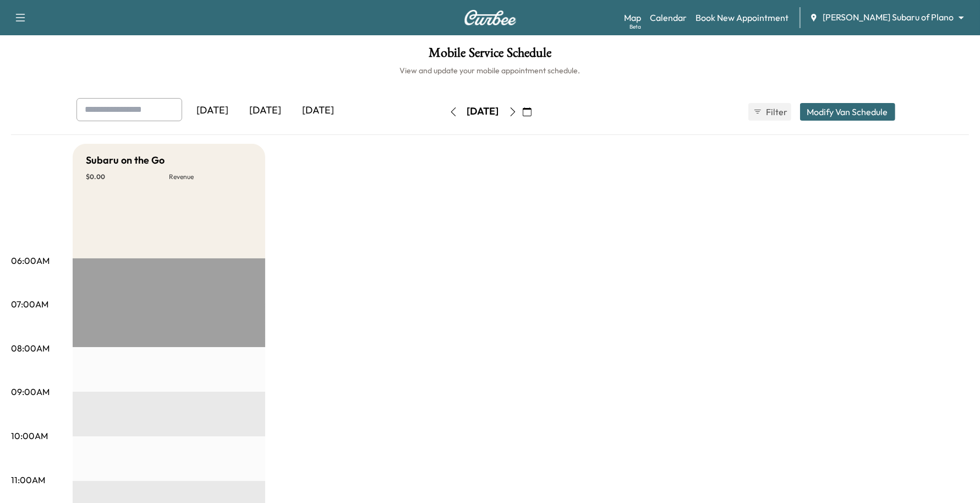 The height and width of the screenshot is (503, 980). Describe the element at coordinates (847, 112) in the screenshot. I see `button: Modify Van Schedule` at that location.